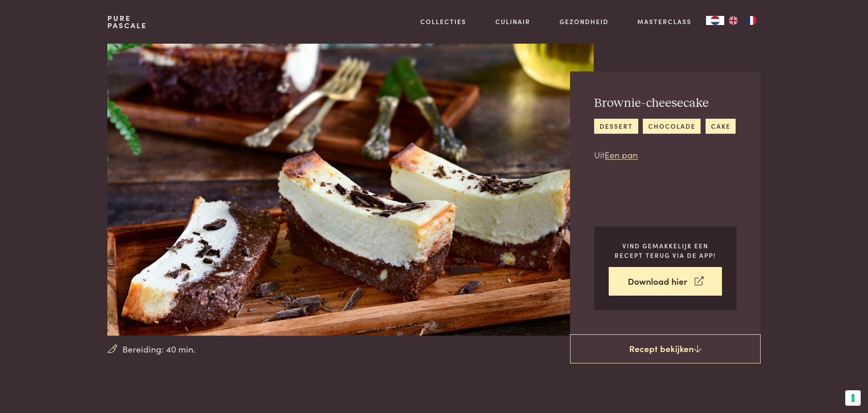  I want to click on a: Download hier, so click(665, 281).